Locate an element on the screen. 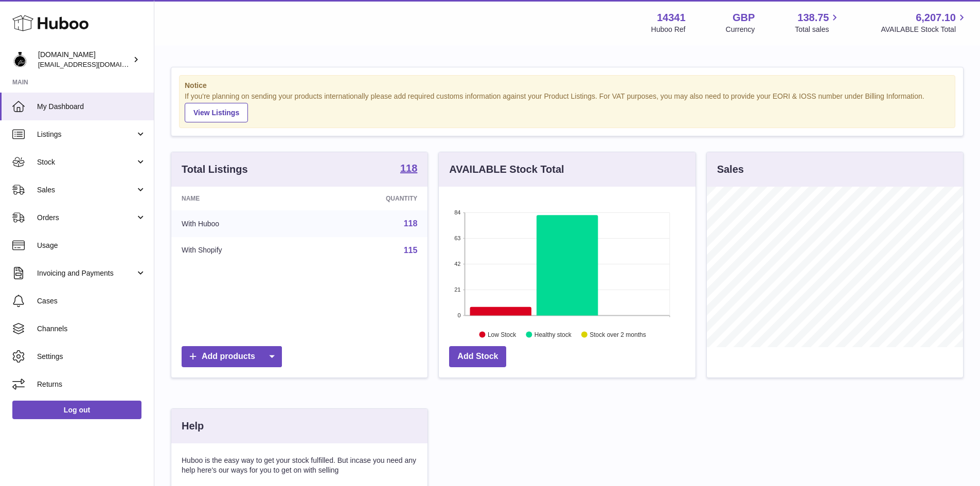 This screenshot has width=980, height=486. span: 6,207.10 is located at coordinates (936, 17).